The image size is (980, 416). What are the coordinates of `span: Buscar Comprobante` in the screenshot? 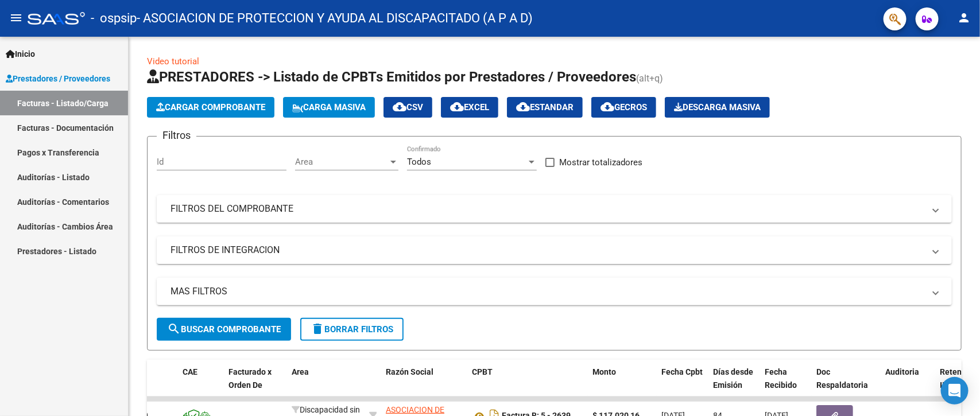 It's located at (224, 329).